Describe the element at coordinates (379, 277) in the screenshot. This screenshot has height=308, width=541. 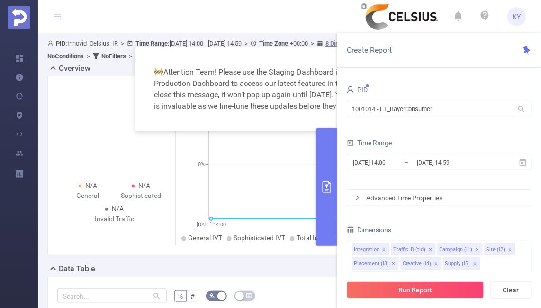
I see `li: Supply Pub ID (l6)` at that location.